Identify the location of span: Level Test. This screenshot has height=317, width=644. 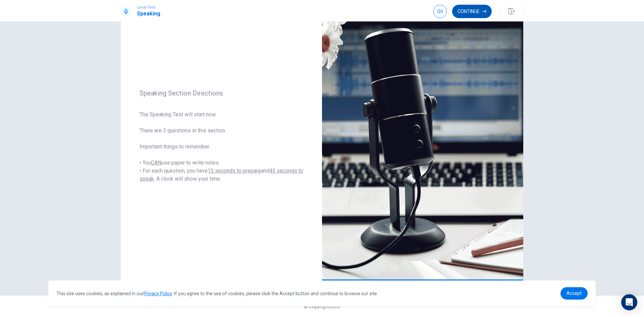
(149, 8).